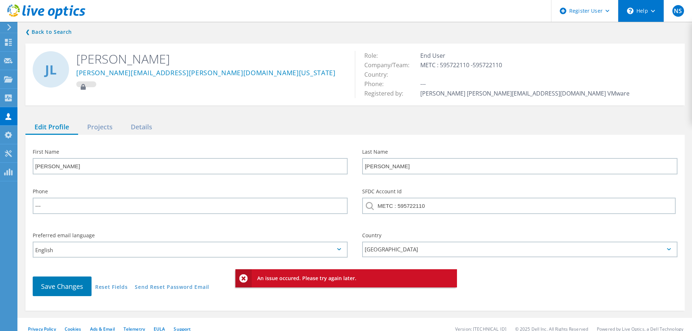 This screenshot has width=692, height=331. Describe the element at coordinates (100, 127) in the screenshot. I see `div: Projects` at that location.